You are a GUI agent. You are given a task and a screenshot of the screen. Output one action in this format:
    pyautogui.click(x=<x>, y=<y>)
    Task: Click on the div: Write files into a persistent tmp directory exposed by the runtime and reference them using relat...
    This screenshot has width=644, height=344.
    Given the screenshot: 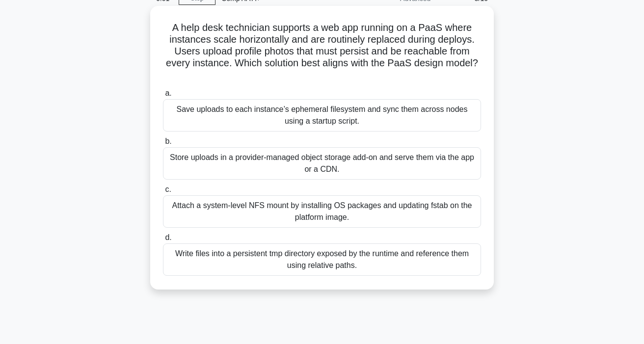 What is the action you would take?
    pyautogui.click(x=322, y=260)
    